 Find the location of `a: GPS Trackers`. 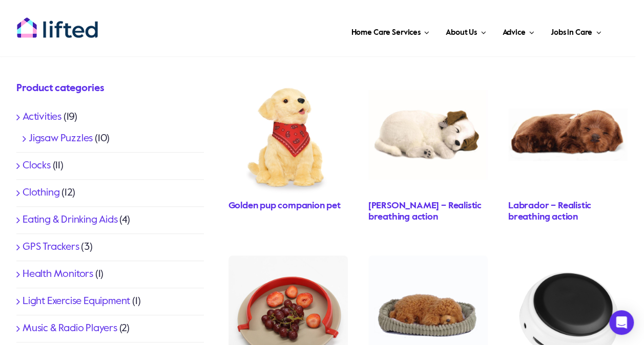

a: GPS Trackers is located at coordinates (51, 248).